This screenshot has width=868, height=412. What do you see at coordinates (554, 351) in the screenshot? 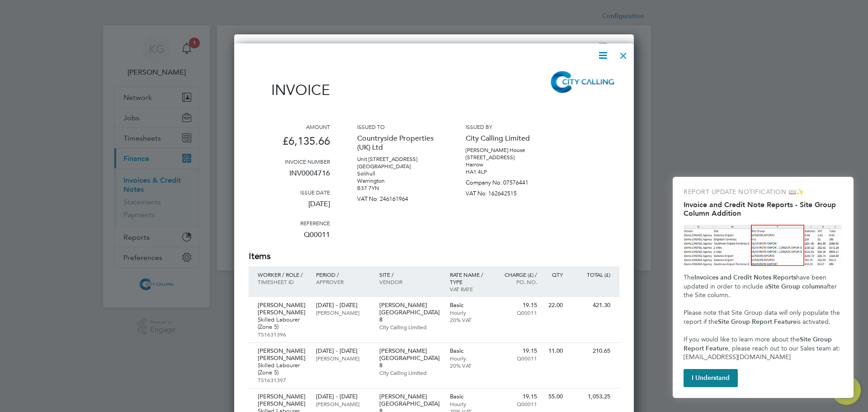
I see `p: 11.00` at bounding box center [554, 351].